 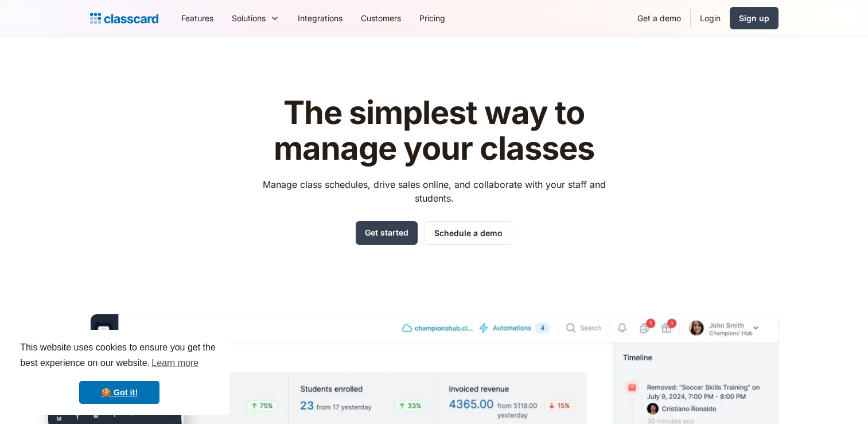 What do you see at coordinates (320, 18) in the screenshot?
I see `a: Integrations` at bounding box center [320, 18].